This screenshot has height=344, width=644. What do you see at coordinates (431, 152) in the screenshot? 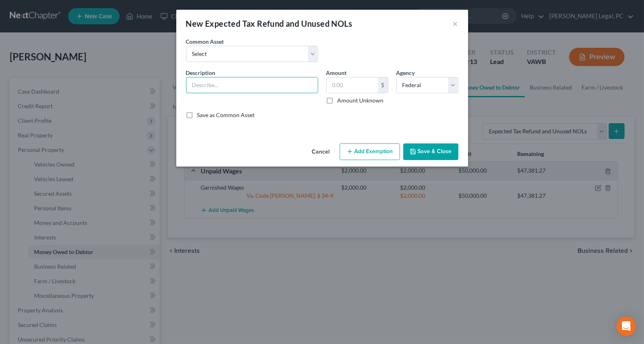
I see `button: Save & Close` at bounding box center [431, 152].